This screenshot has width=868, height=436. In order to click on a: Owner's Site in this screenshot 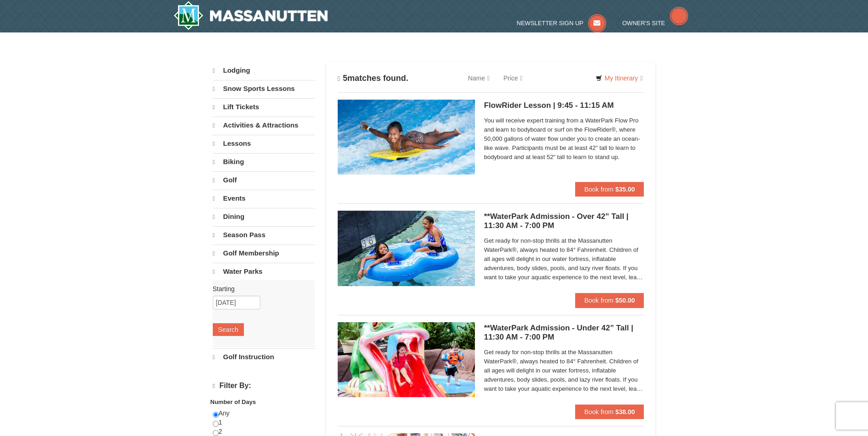, I will do `click(655, 23)`.